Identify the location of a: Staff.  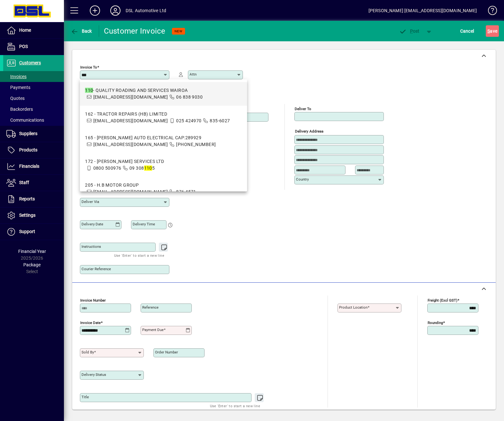
(34, 183).